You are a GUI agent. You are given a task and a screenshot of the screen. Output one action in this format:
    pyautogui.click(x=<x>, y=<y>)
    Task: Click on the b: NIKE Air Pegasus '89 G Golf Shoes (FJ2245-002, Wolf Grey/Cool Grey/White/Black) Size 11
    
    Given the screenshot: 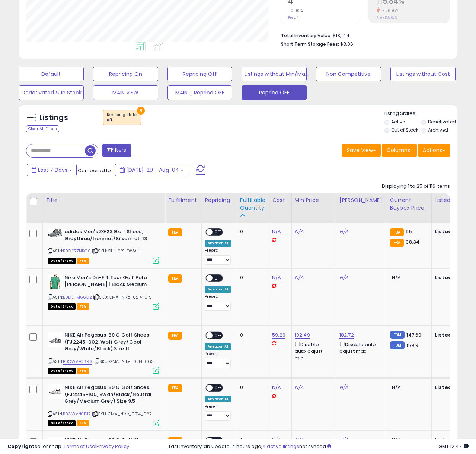 What is the action you would take?
    pyautogui.click(x=109, y=343)
    